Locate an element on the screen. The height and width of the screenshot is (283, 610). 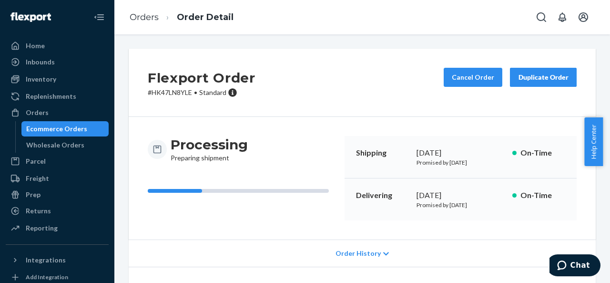
div: Freight is located at coordinates (37, 178).